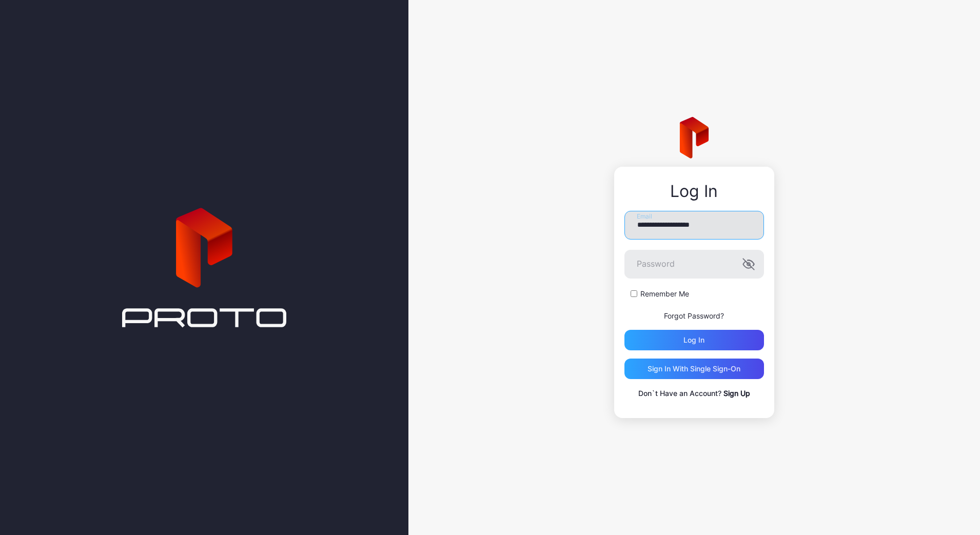  What do you see at coordinates (693, 369) in the screenshot?
I see `div: Sign in With Single Sign-On` at bounding box center [693, 369].